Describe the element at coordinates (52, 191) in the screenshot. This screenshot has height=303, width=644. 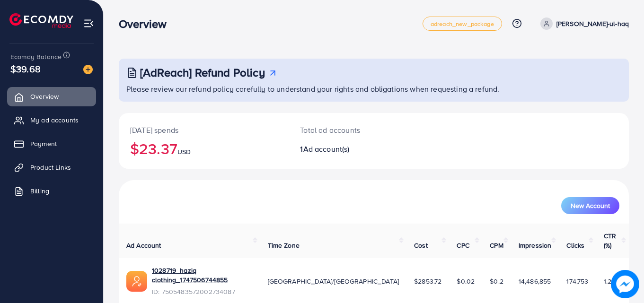
I see `a: Billing` at that location.